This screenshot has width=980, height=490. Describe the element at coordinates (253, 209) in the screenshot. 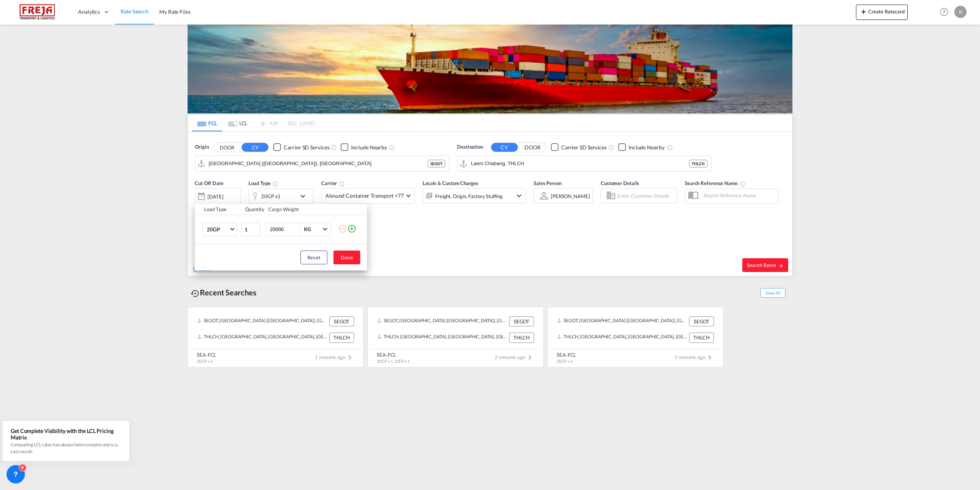

I see `th: Quantity` at that location.